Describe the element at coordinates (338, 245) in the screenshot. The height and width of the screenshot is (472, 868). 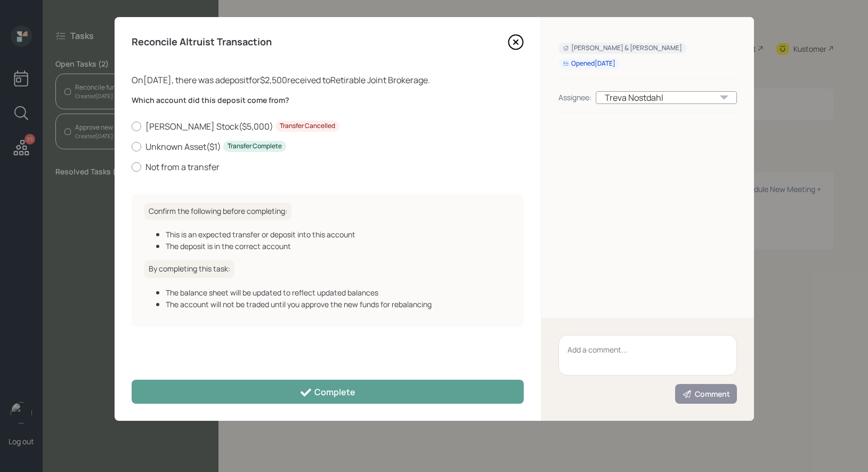
I see `div: The deposit is in the correct account` at that location.